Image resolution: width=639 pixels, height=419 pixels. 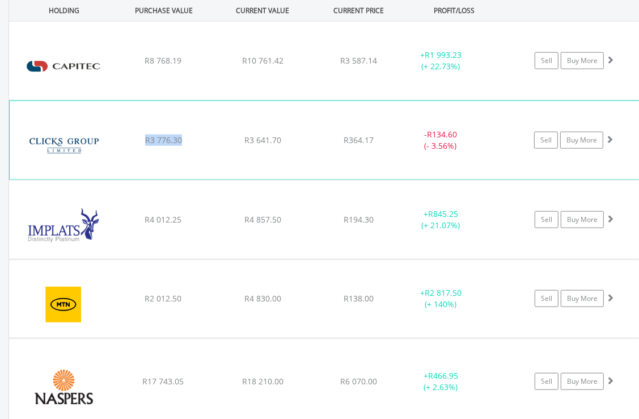 I want to click on div: + (+ 2.63%), so click(x=441, y=381).